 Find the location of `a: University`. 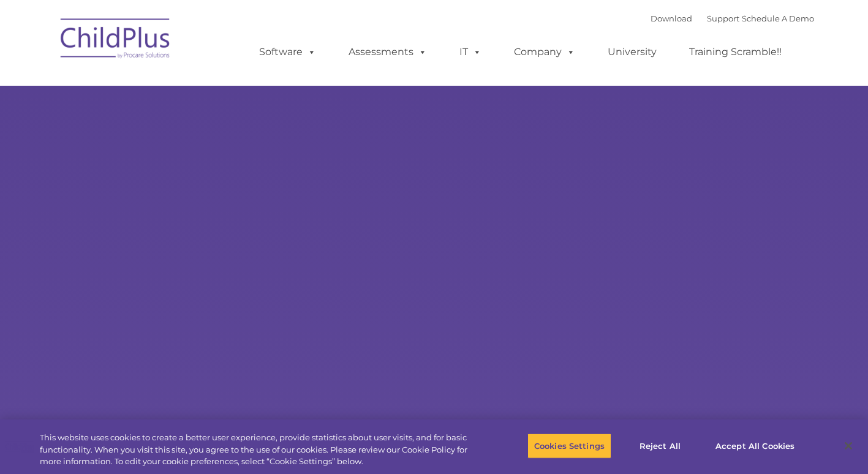

a: University is located at coordinates (632, 52).